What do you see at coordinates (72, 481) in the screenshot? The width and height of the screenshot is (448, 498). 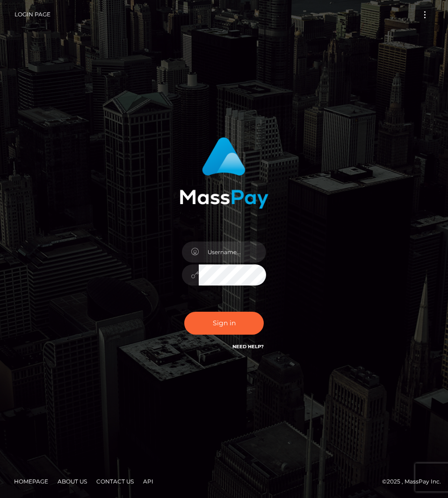 I see `a: About Us` at bounding box center [72, 481].